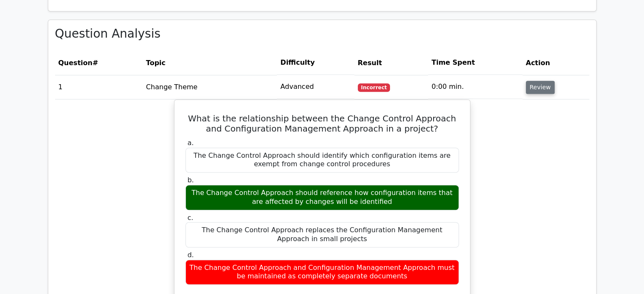 This screenshot has height=294, width=644. Describe the element at coordinates (315, 86) in the screenshot. I see `td: Advanced` at that location.